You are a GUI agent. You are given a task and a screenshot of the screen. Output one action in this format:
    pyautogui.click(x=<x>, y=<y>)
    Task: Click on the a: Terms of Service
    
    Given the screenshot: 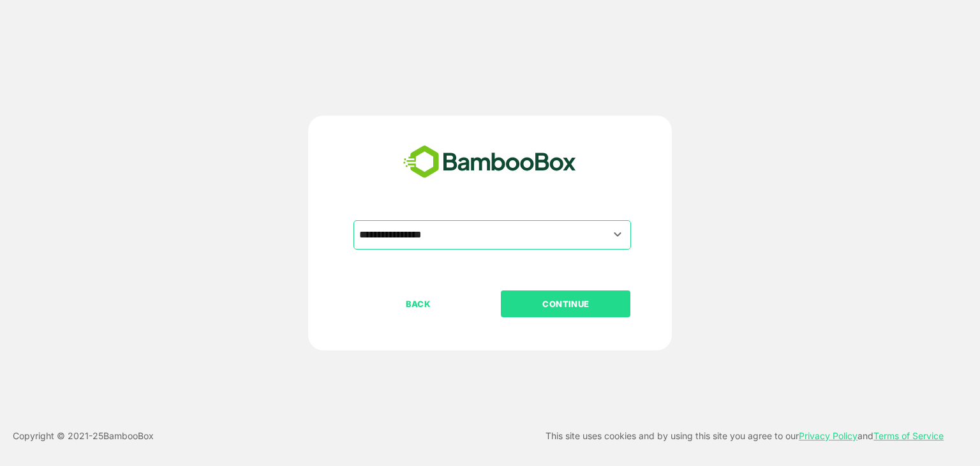 What is the action you would take?
    pyautogui.click(x=908, y=435)
    